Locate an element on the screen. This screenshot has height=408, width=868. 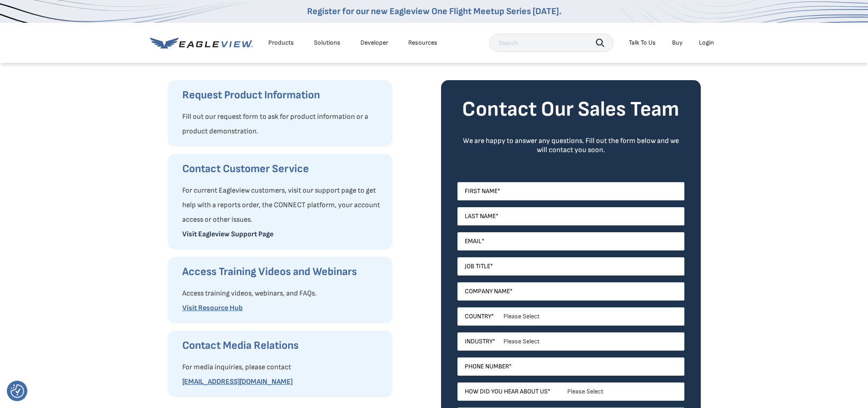
input: Search is located at coordinates (551, 43).